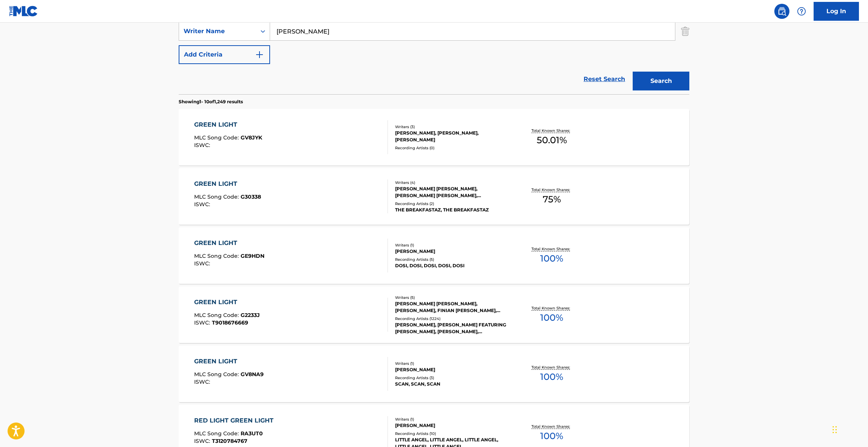 This screenshot has height=447, width=868. Describe the element at coordinates (251, 197) in the screenshot. I see `span: G30338` at that location.